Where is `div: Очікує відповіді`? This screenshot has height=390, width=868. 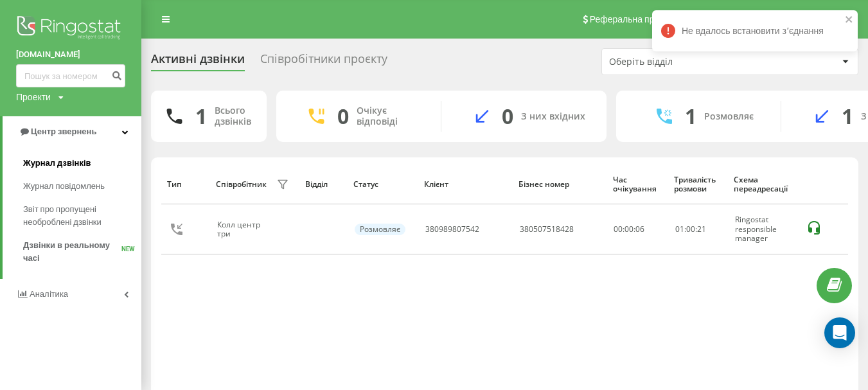
div: Очікує відповіді is located at coordinates (388, 116).